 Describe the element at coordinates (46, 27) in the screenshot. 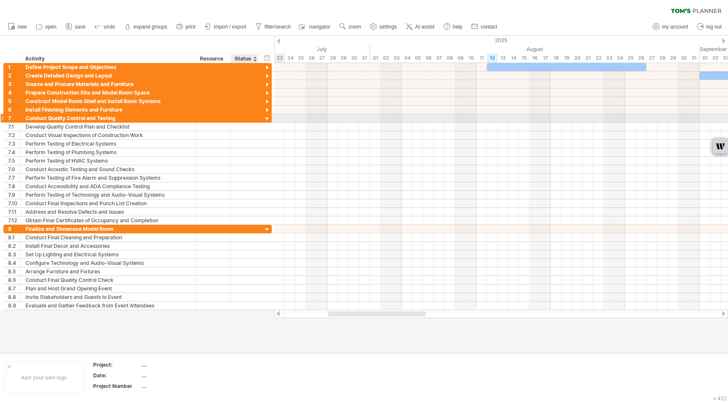

I see `a: open` at that location.